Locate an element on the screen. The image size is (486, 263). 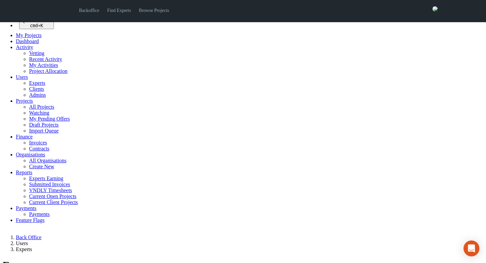
a: Activity is located at coordinates (24, 47).